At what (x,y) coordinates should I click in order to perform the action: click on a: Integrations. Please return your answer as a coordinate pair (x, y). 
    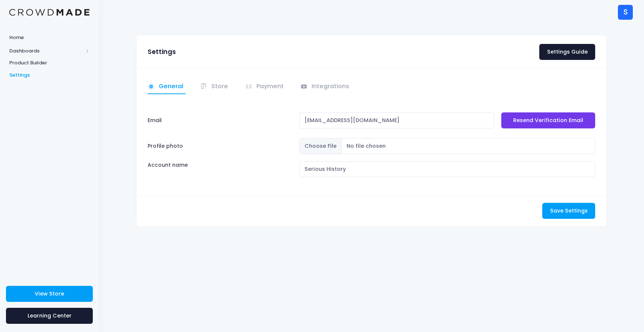
    Looking at the image, I should click on (326, 86).